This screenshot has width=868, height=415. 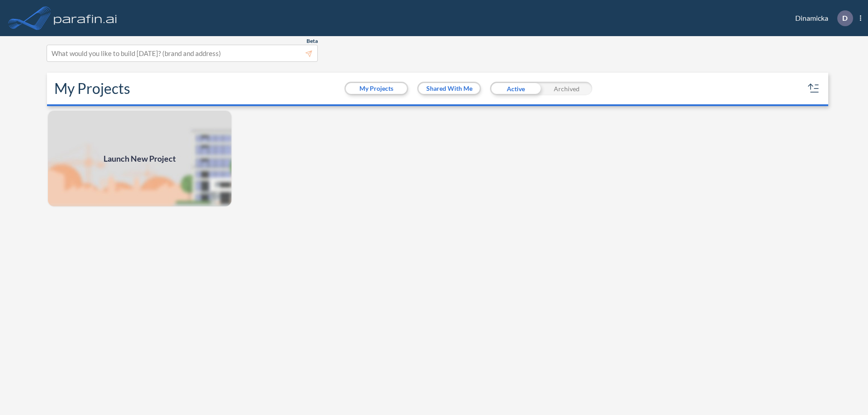 What do you see at coordinates (813, 89) in the screenshot?
I see `button: sort` at bounding box center [813, 89].